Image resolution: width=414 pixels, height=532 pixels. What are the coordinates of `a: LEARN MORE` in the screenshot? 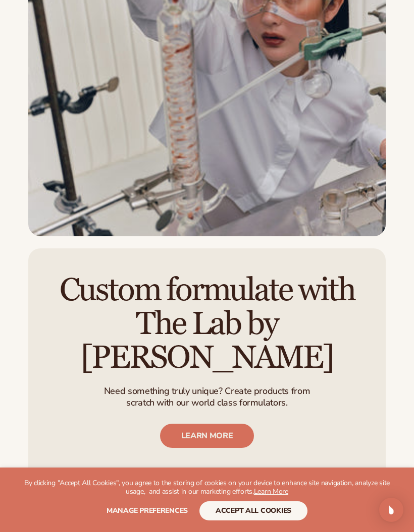 It's located at (207, 436).